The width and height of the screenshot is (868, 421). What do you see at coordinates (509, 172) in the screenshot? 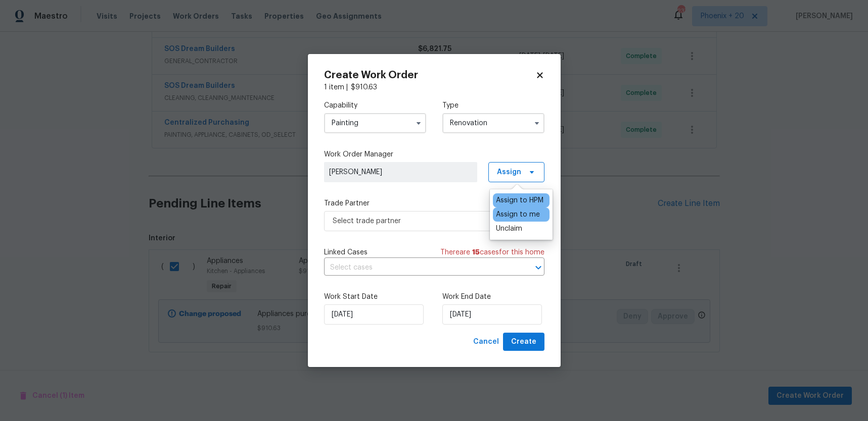
I see `span: Assign` at bounding box center [509, 172].